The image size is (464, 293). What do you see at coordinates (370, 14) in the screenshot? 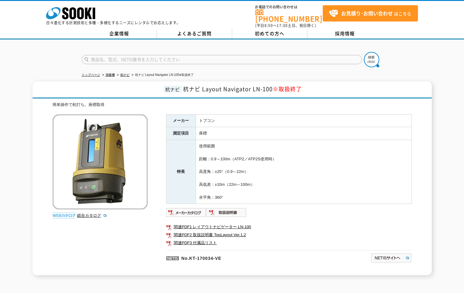
I see `span: はこちら` at bounding box center [370, 14].